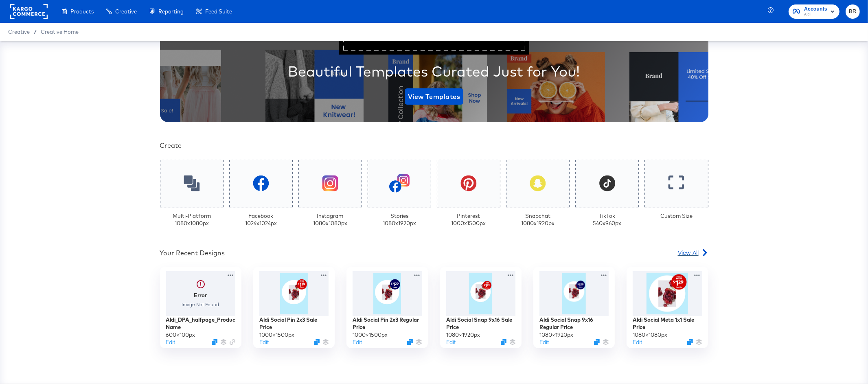 This screenshot has height=384, width=868. I want to click on span: Feed Suite, so click(219, 12).